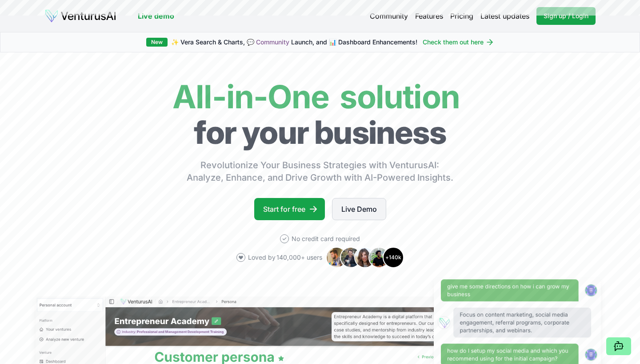  Describe the element at coordinates (359, 209) in the screenshot. I see `a: Live Demo` at that location.